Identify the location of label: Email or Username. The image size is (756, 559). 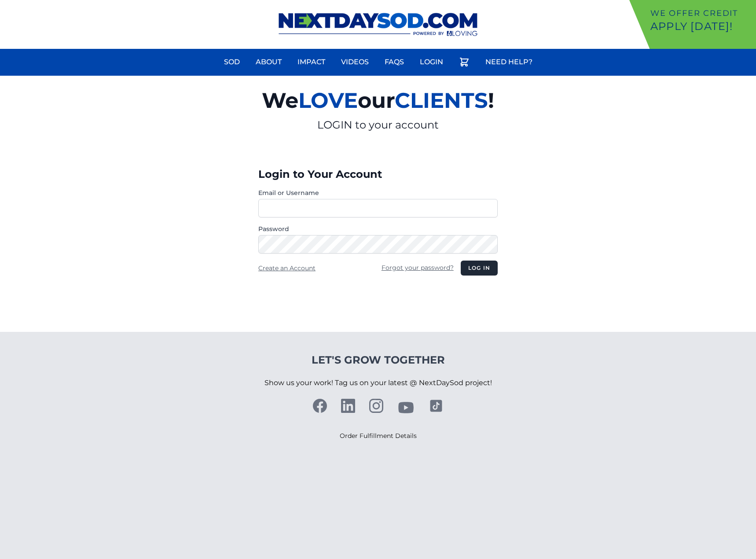
(378, 193).